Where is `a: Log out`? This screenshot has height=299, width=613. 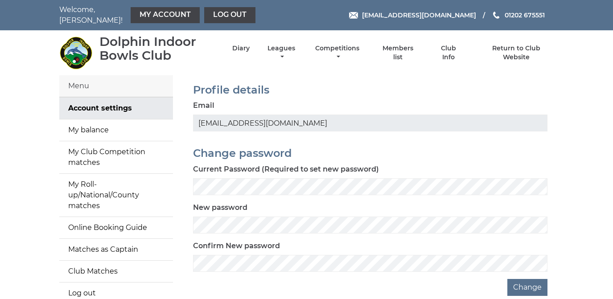
a: Log out is located at coordinates (229, 15).